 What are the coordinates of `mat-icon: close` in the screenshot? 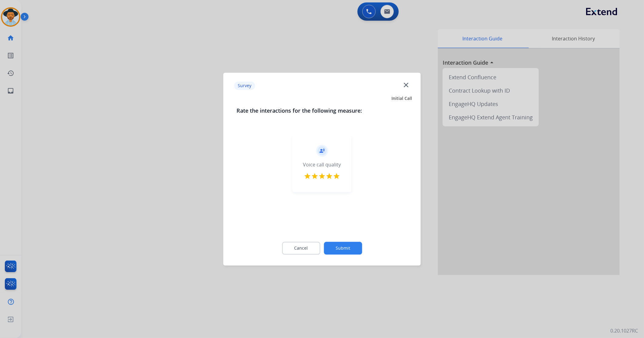 It's located at (407, 85).